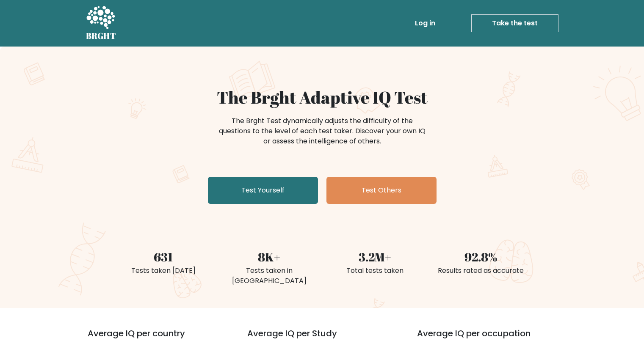  I want to click on h1: The Brght Adaptive IQ Test, so click(322, 97).